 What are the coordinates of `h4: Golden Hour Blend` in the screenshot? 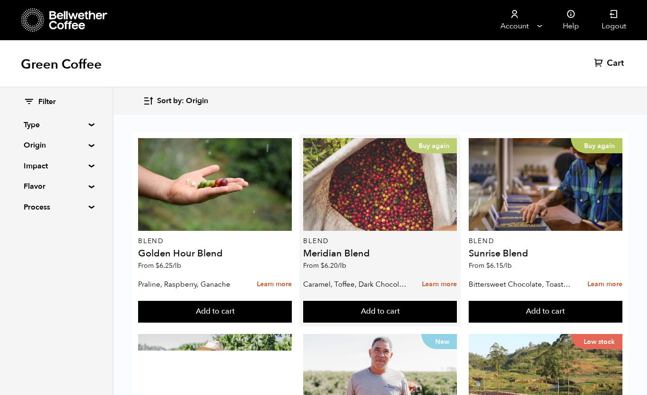 It's located at (215, 254).